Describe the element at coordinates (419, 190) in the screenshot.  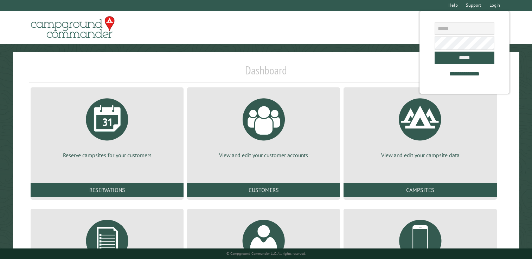
I see `a: Campsites` at that location.